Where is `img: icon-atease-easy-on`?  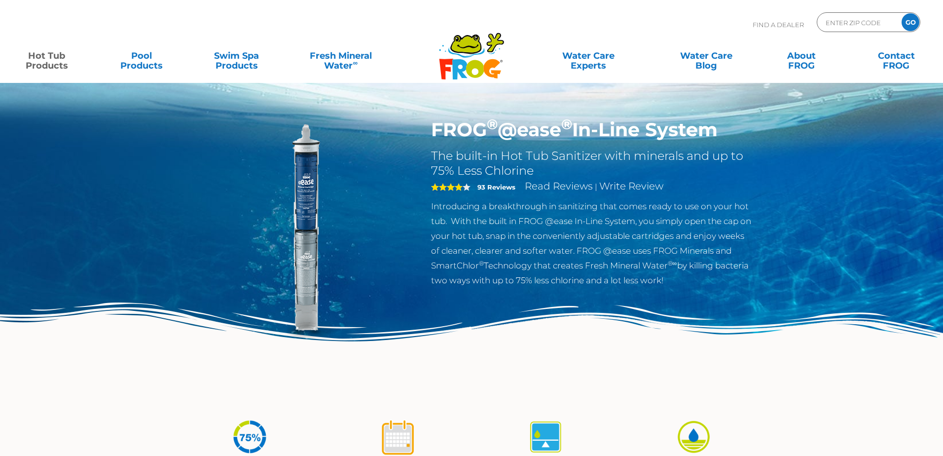 img: icon-atease-easy-on is located at coordinates (693, 436).